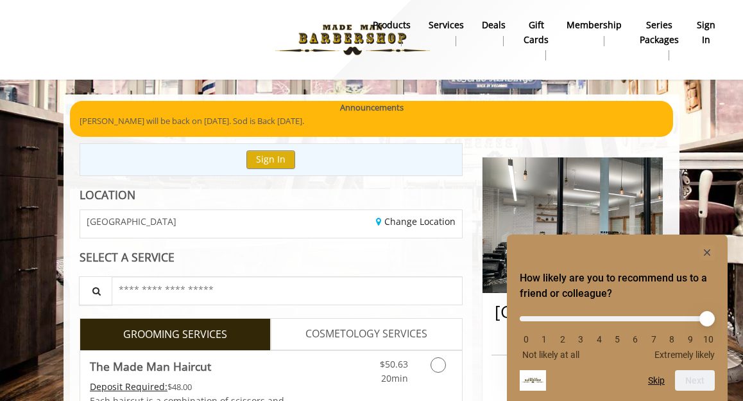 The width and height of the screenshot is (743, 401). I want to click on b: LOCATION, so click(107, 195).